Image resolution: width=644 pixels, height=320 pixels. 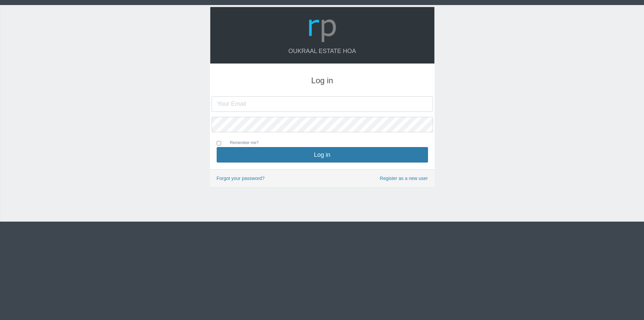 I want to click on h3: Log in, so click(x=323, y=81).